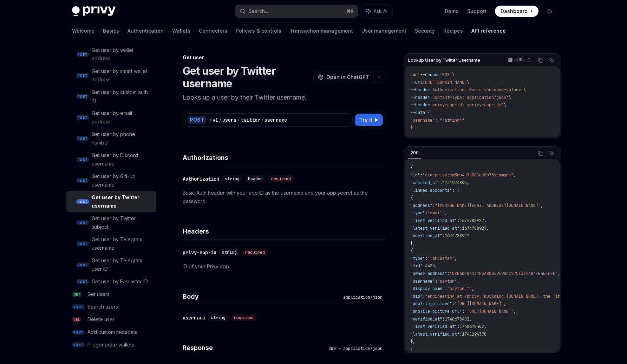 Image resolution: width=627 pixels, height=364 pixels. Describe the element at coordinates (540, 153) in the screenshot. I see `button: Copy the contents from the code block` at that location.